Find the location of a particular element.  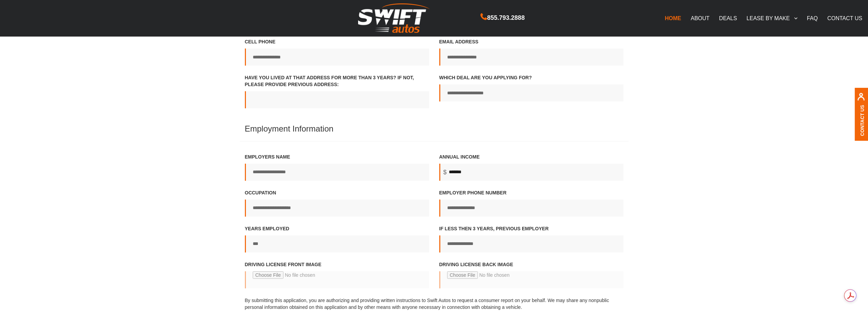

input: If less then 3 years, Previous employer is located at coordinates (532, 244).